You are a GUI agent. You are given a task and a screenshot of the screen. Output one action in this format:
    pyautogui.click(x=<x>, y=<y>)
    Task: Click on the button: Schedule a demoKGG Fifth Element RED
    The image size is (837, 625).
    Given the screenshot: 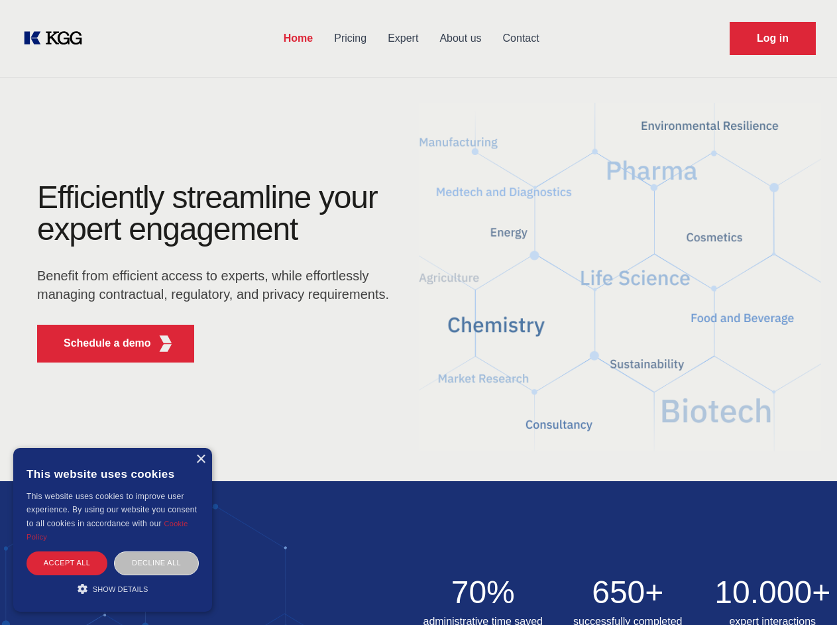 What is the action you would take?
    pyautogui.click(x=115, y=343)
    